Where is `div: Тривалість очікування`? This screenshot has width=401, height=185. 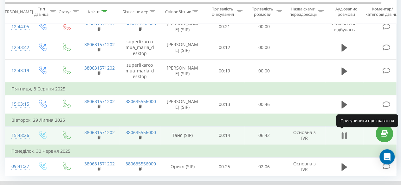
div: Тривалість очікування is located at coordinates (222, 12).